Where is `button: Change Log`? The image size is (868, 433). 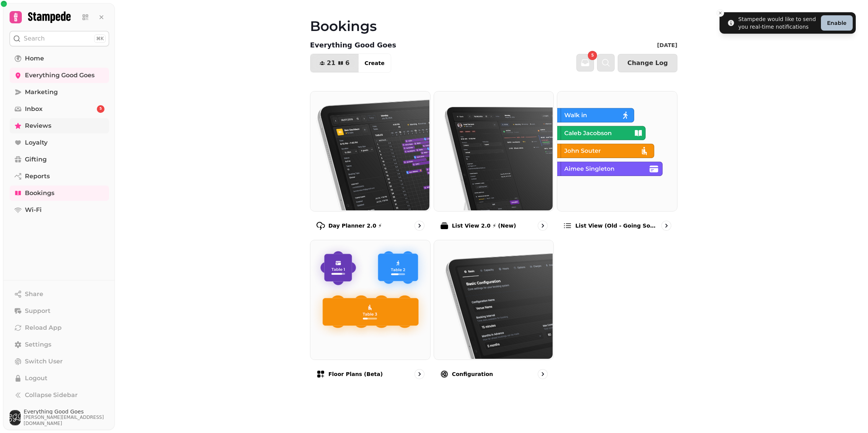 button: Change Log is located at coordinates (648, 63).